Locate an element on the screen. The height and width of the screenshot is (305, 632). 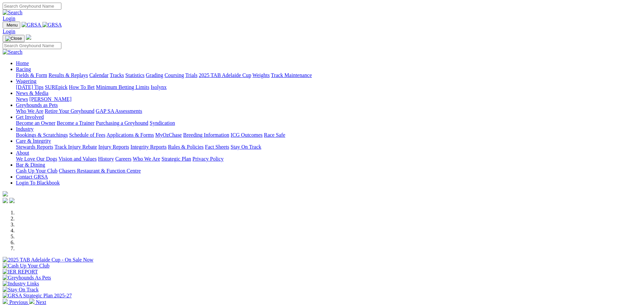
span: Next is located at coordinates (41, 302).